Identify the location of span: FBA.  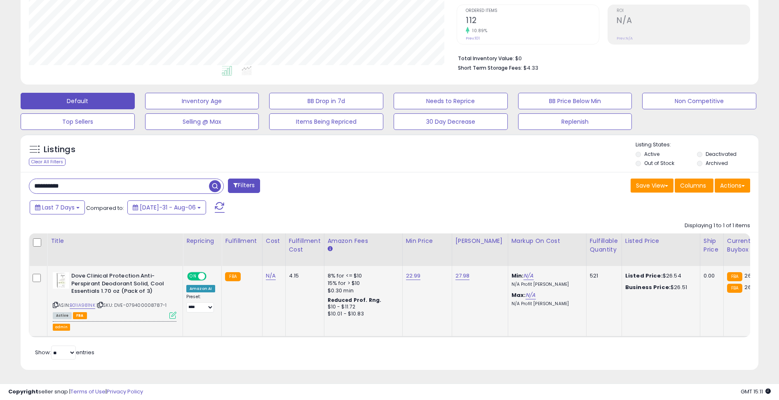
(80, 315).